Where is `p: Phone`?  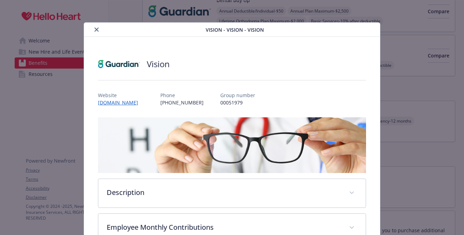 p: Phone is located at coordinates (182, 95).